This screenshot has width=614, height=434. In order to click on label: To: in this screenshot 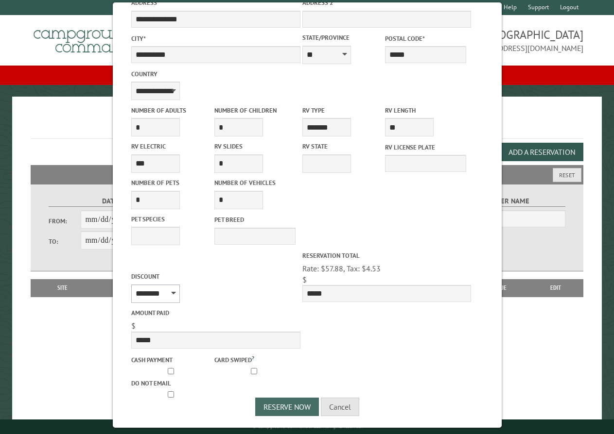, I will do `click(64, 241)`.